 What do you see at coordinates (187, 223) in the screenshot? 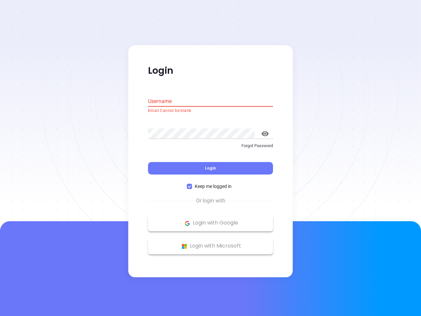
I see `img: Google Logo` at bounding box center [187, 223].